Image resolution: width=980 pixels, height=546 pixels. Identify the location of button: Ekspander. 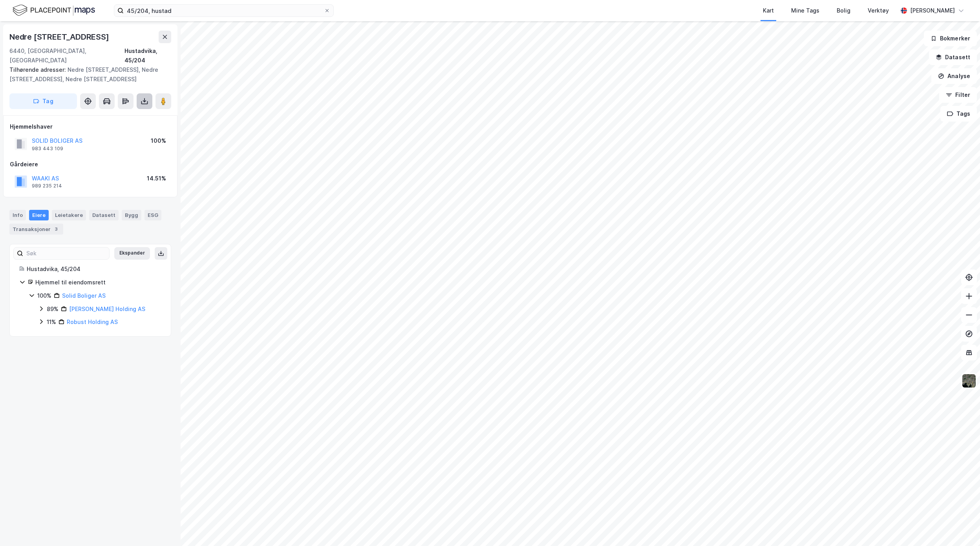
(132, 253).